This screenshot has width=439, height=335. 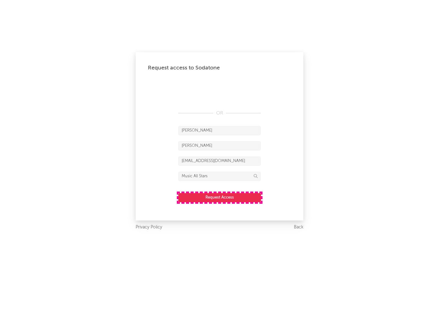 I want to click on input: Email, so click(x=219, y=161).